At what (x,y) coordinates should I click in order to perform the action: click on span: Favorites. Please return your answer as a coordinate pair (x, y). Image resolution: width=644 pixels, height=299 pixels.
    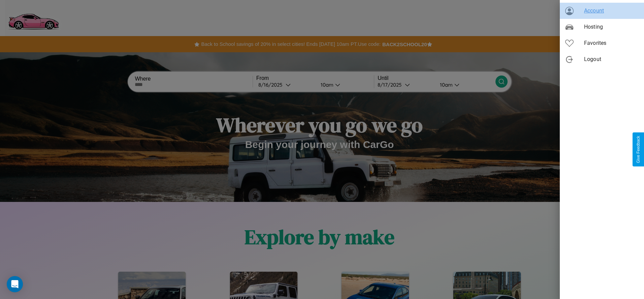
    Looking at the image, I should click on (611, 43).